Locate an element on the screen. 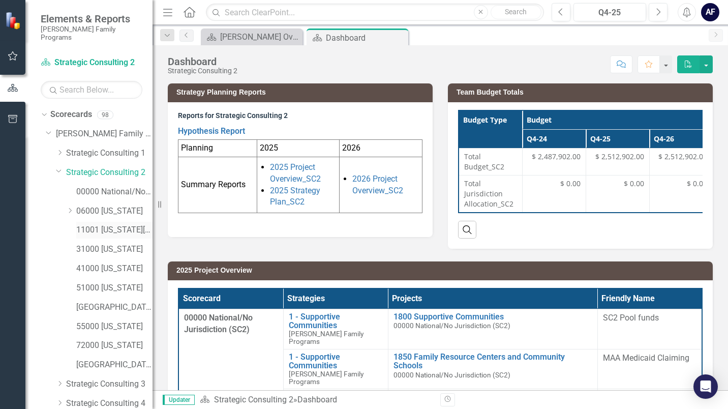 Image resolution: width=728 pixels, height=409 pixels. input: Search ClearPoint... is located at coordinates (375, 12).